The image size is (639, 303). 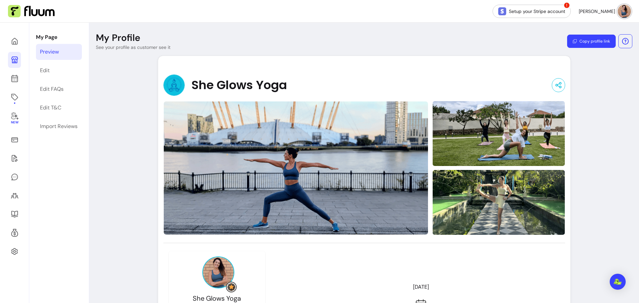 I want to click on img: Fluum Logo, so click(x=31, y=11).